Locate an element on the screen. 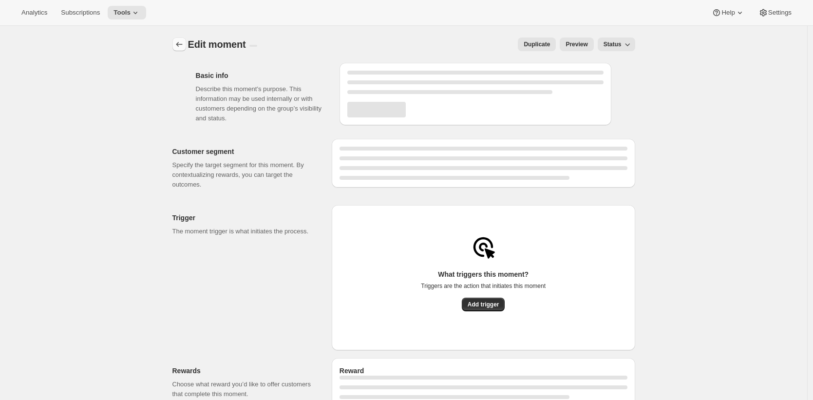 The height and width of the screenshot is (400, 813). span: Tools is located at coordinates (122, 13).